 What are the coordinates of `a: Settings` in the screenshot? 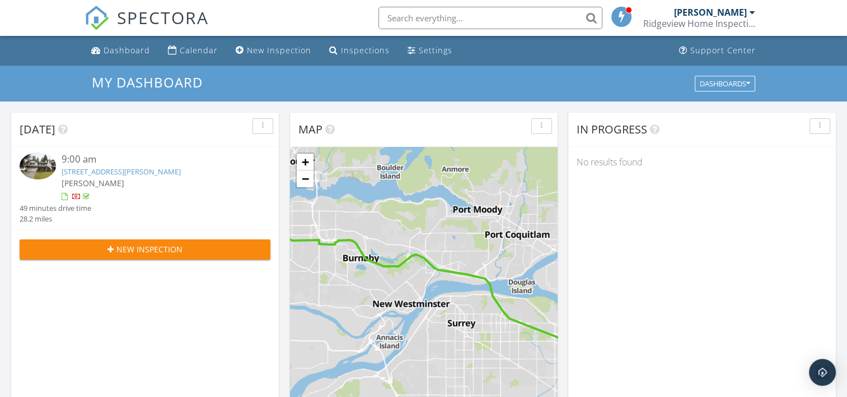 It's located at (430, 50).